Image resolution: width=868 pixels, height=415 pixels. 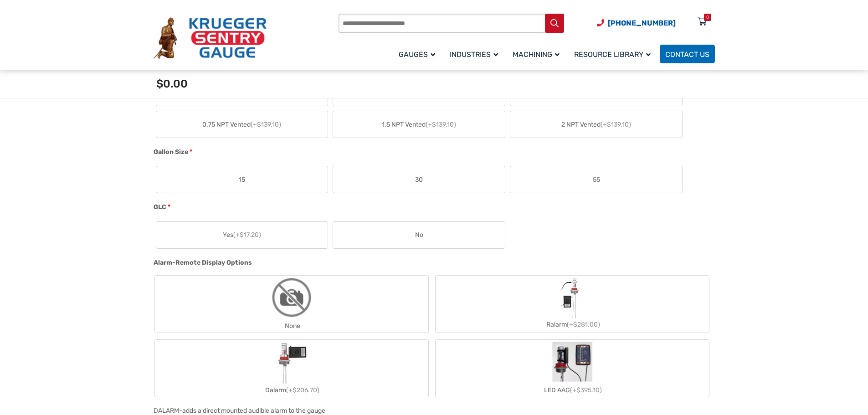 I want to click on span: 1.5 NPT Vented, so click(x=419, y=125).